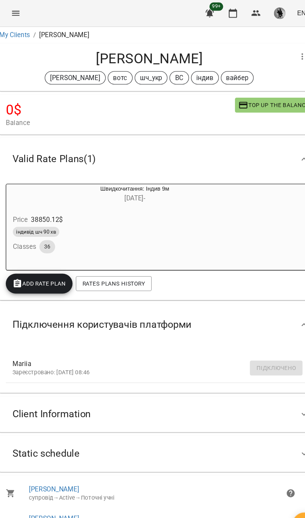 The image size is (305, 518). I want to click on span: Valid Rate Plans ( 1 ), so click(55, 150).